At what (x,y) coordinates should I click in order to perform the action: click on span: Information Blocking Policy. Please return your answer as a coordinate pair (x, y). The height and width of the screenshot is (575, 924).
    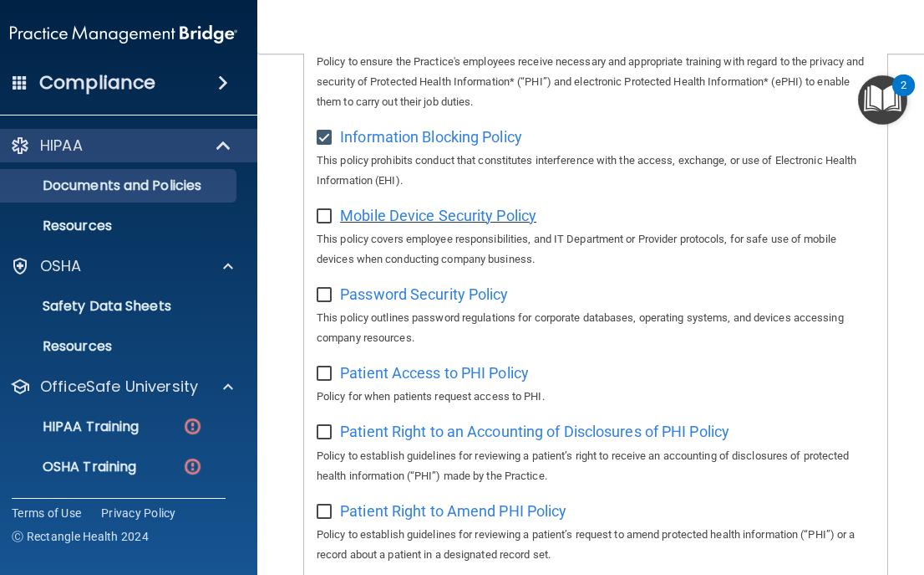
    Looking at the image, I should click on (432, 137).